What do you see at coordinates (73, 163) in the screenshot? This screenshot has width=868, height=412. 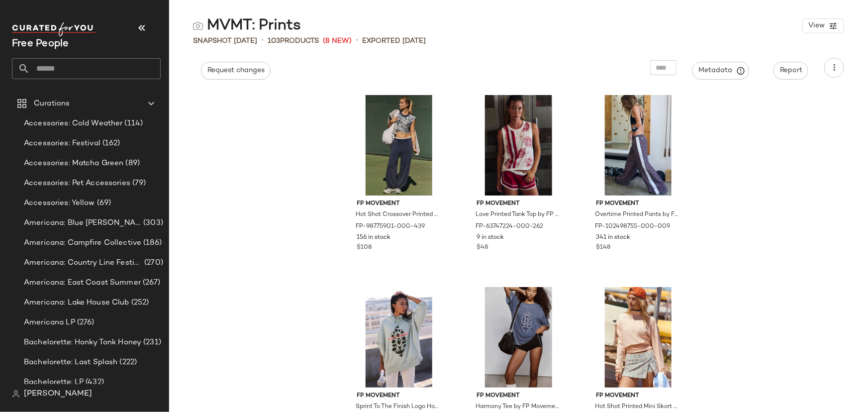 I see `span: Accessories: Matcha Green` at bounding box center [73, 163].